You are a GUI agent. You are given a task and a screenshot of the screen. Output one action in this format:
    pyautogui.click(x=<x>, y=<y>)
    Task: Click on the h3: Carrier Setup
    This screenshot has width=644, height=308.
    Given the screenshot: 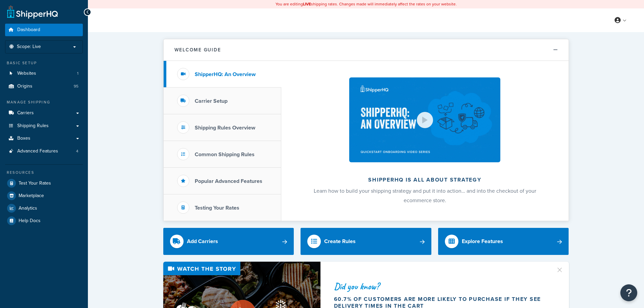 What is the action you would take?
    pyautogui.click(x=211, y=101)
    